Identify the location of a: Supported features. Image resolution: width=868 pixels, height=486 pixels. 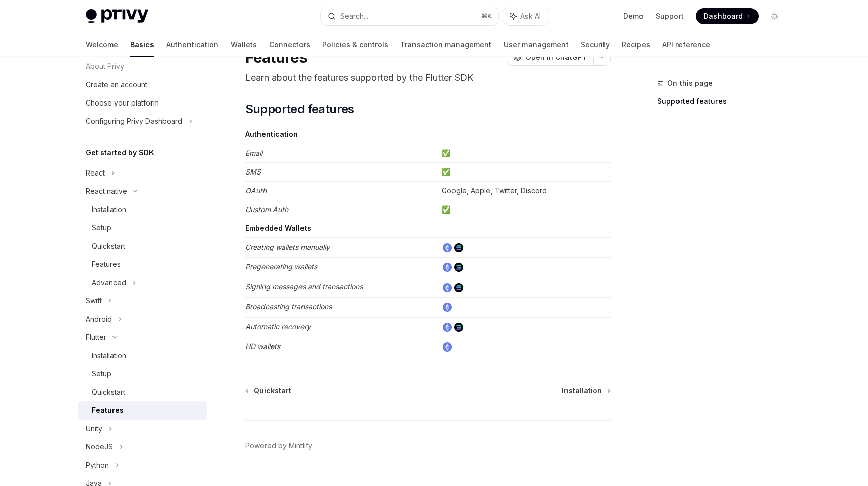
(724, 102).